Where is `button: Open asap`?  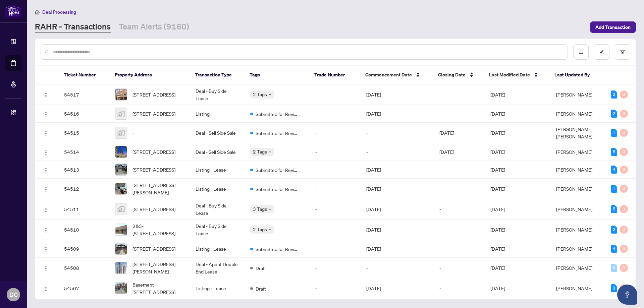 button: Open asap is located at coordinates (627, 295).